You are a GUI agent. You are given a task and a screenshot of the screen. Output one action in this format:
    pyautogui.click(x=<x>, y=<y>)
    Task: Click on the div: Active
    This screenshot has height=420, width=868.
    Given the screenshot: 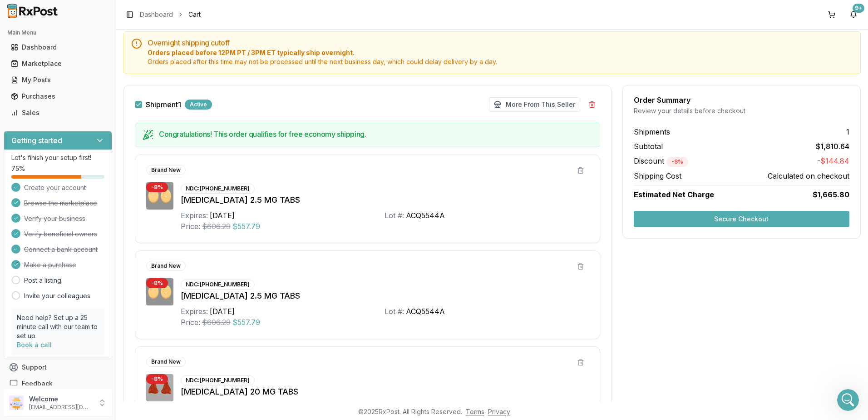 What is the action you would take?
    pyautogui.click(x=198, y=105)
    